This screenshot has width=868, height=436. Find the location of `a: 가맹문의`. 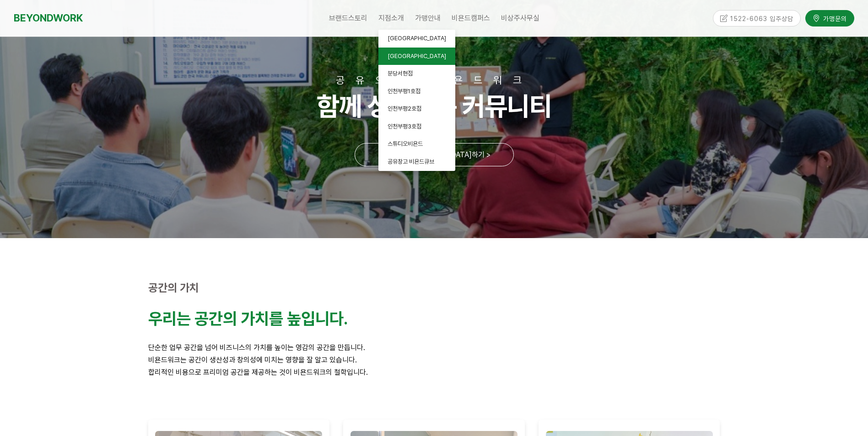

a: 가맹문의 is located at coordinates (830, 18).